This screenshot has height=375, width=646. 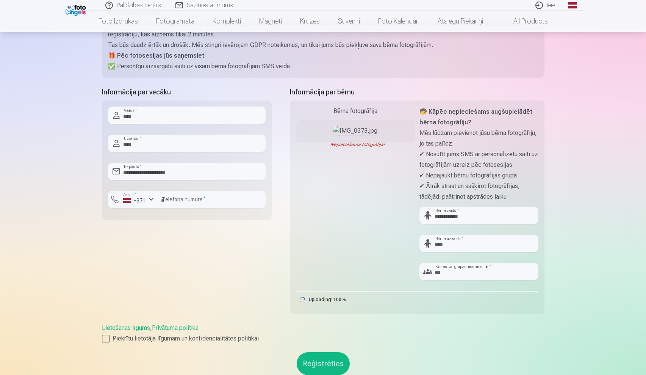 What do you see at coordinates (323, 339) in the screenshot?
I see `label: Piekrītu lietotāja līgumam un konfidencialitātes politikai` at bounding box center [323, 339].